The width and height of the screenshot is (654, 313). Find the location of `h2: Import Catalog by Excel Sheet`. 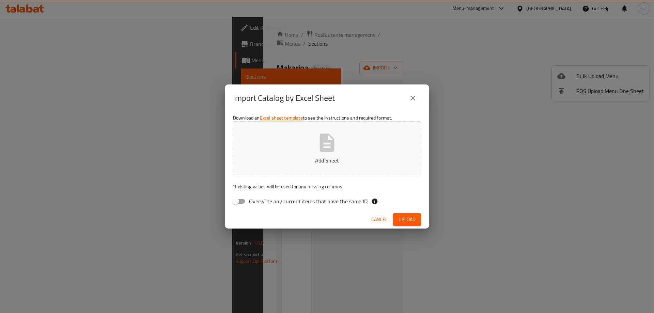

h2: Import Catalog by Excel Sheet is located at coordinates (284, 98).